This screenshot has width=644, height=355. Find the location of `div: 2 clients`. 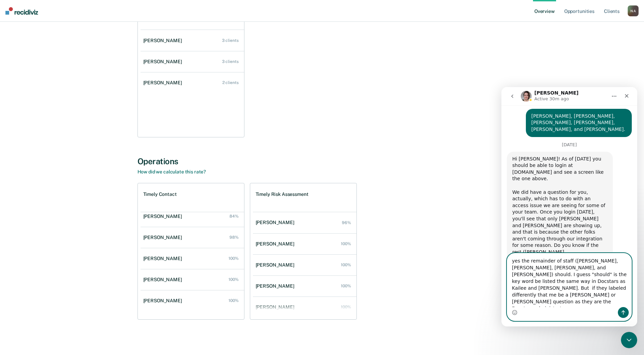

div: 2 clients is located at coordinates (231, 82).